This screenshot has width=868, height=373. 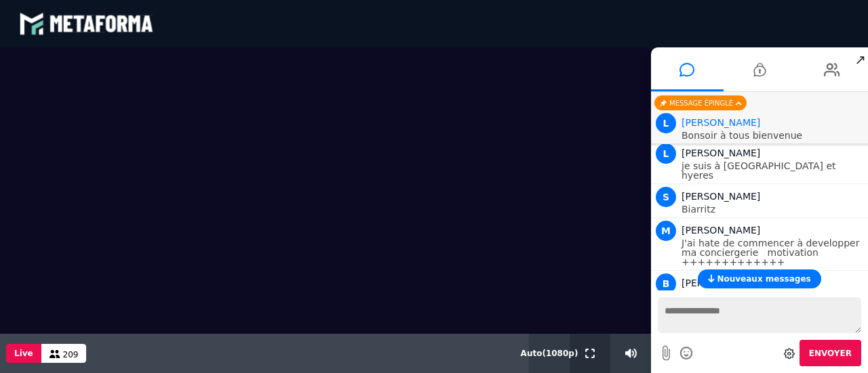 What do you see at coordinates (700, 103) in the screenshot?
I see `div: Message épinglé` at bounding box center [700, 103].